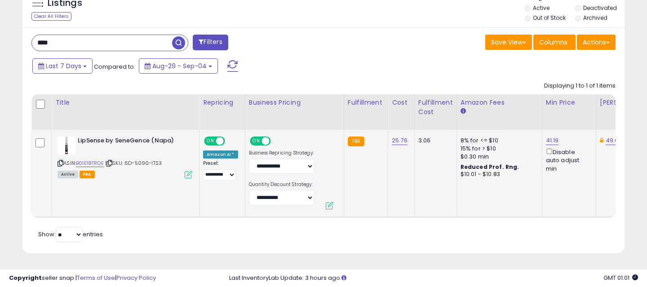 This screenshot has height=287, width=647. What do you see at coordinates (63, 66) in the screenshot?
I see `span: Last 7 Days` at bounding box center [63, 66].